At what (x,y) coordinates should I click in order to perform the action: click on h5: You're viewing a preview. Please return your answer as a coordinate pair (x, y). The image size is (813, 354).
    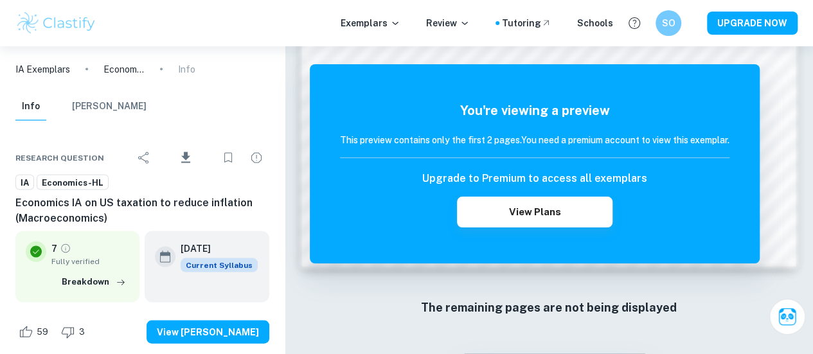
    Looking at the image, I should click on (535, 111).